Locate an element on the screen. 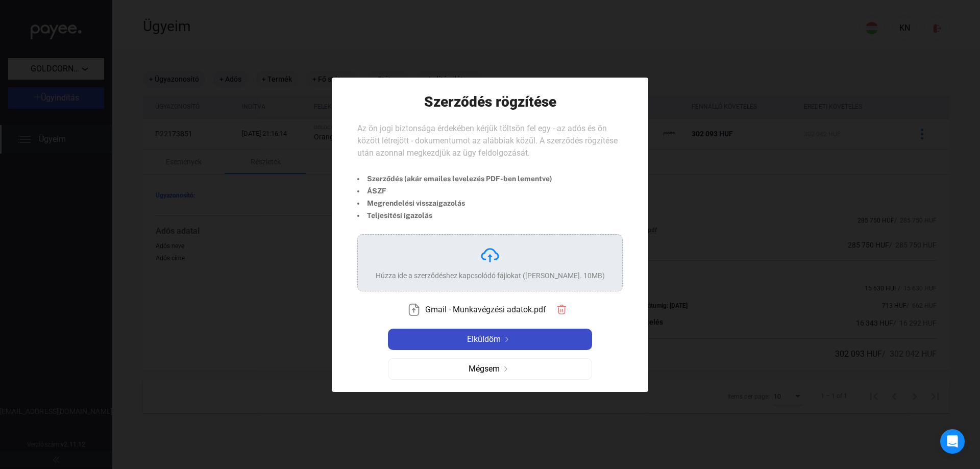 Image resolution: width=980 pixels, height=469 pixels. li: Teljesítési igazolás is located at coordinates (455, 215).